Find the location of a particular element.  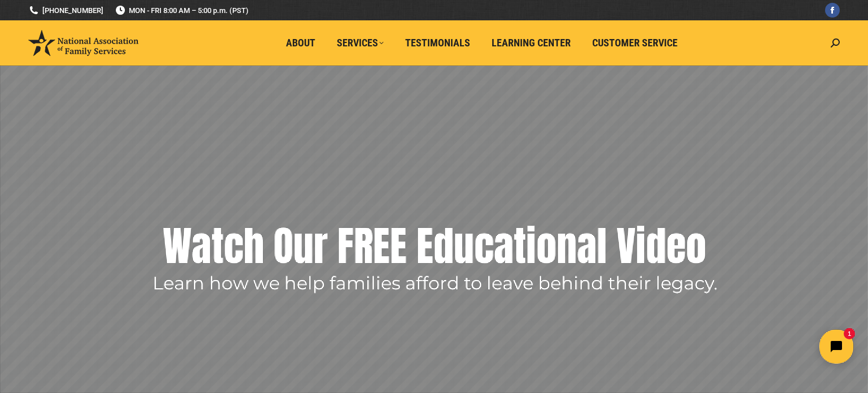

span: About is located at coordinates (301, 43).